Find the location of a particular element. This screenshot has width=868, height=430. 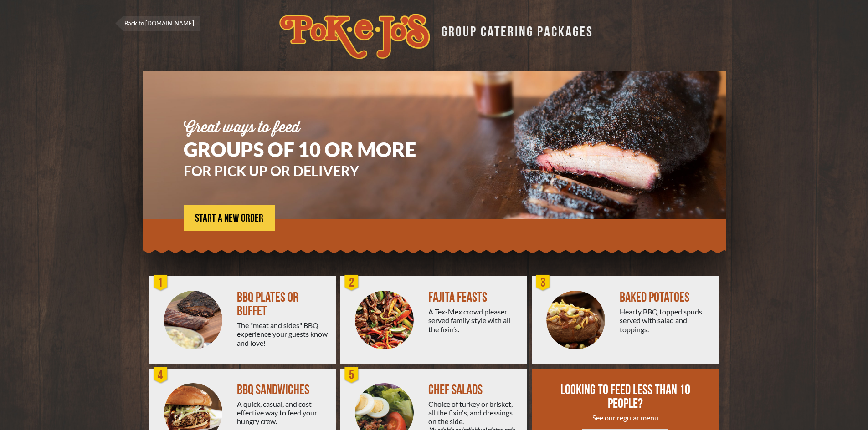

span: START A NEW ORDER is located at coordinates (229, 219).